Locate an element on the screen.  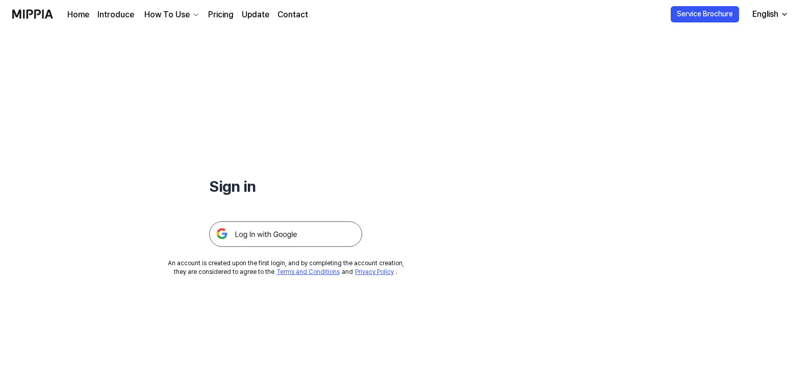
button: How To Use is located at coordinates (171, 15).